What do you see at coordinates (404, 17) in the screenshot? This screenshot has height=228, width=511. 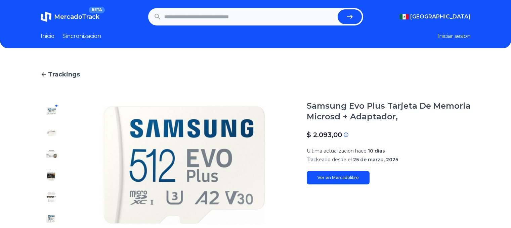 I see `img: Mexico` at bounding box center [404, 17].